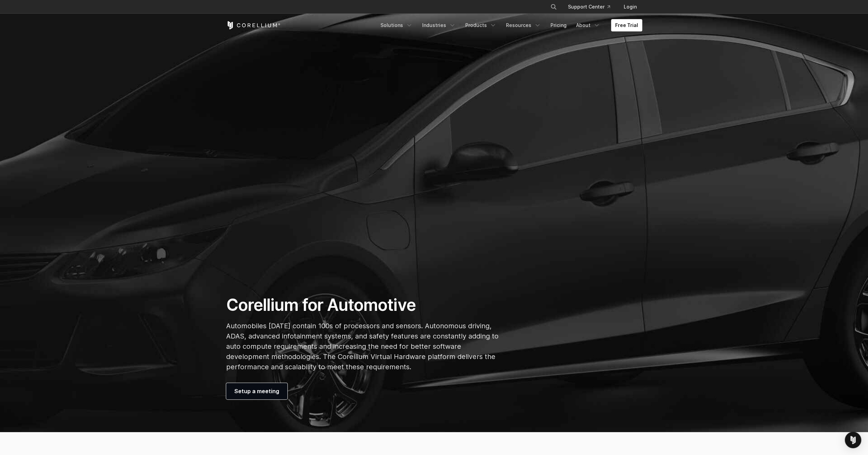 This screenshot has width=868, height=455. What do you see at coordinates (439, 25) in the screenshot?
I see `a: Industries` at bounding box center [439, 25].